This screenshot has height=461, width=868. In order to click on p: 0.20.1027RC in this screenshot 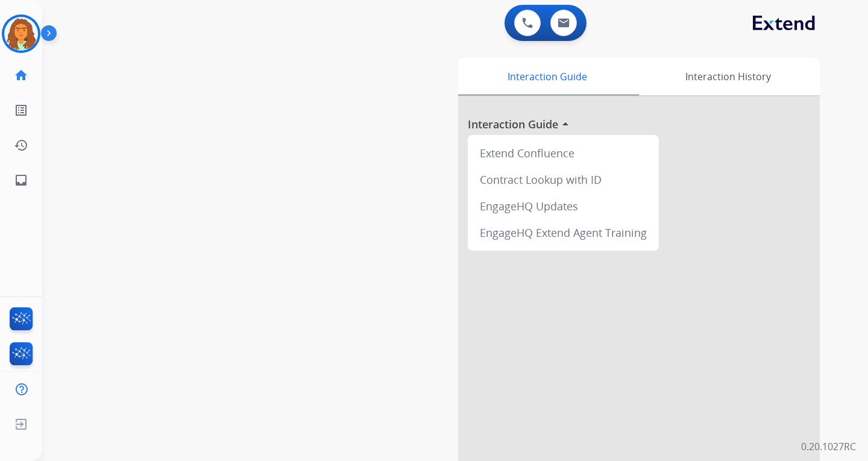, I will do `click(828, 446)`.